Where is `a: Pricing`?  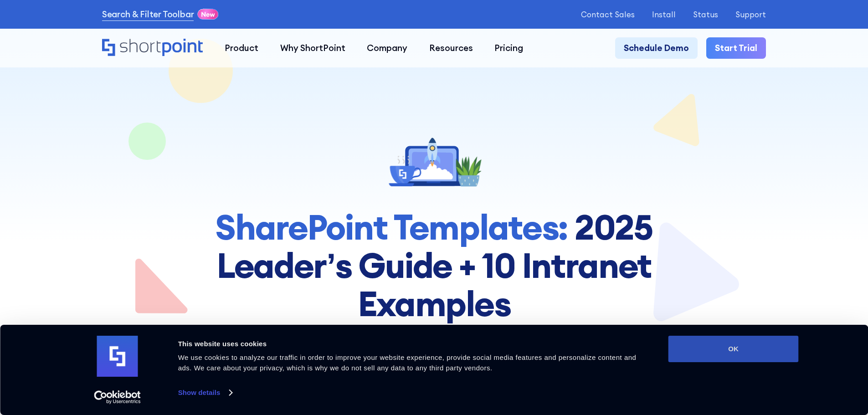
a: Pricing is located at coordinates (509, 48).